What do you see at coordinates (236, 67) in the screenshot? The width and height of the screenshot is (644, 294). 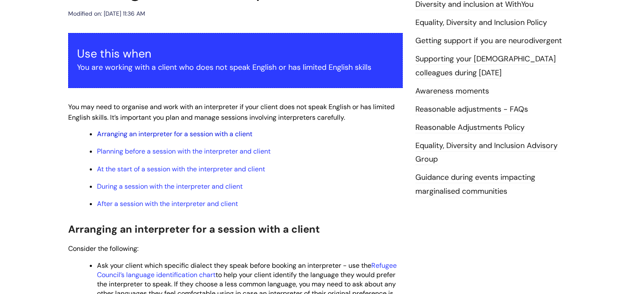 I see `p: You are working with a client who does not speak English or has limited English skills` at bounding box center [236, 67].